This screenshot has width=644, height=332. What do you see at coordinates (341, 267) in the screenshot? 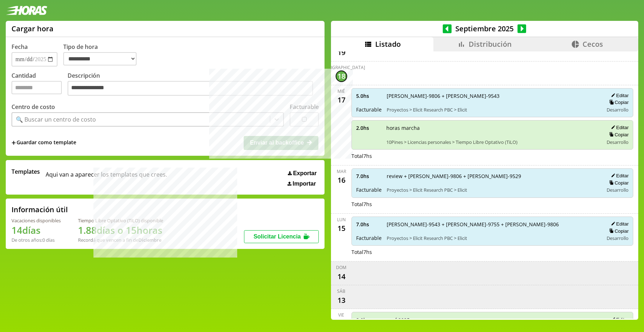
I see `div: dom` at bounding box center [341, 267].